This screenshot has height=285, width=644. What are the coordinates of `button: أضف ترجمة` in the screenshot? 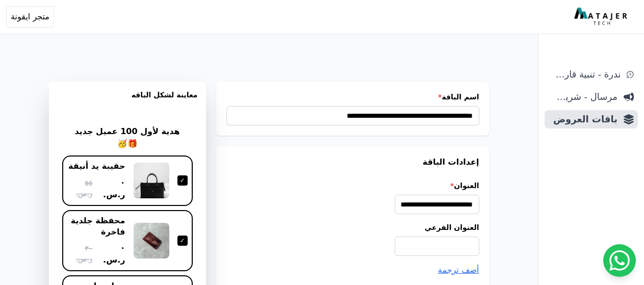 It's located at (458, 270).